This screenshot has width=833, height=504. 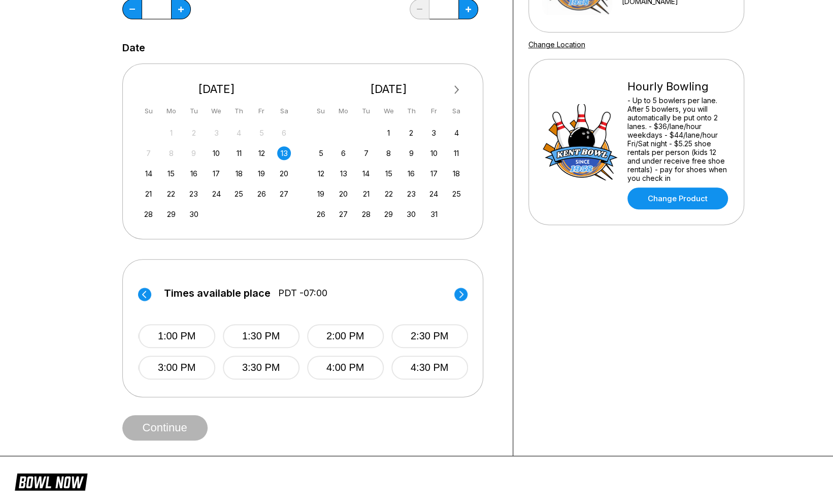 What do you see at coordinates (366, 153) in the screenshot?
I see `div: Choose Tuesday, October 7th, 2025` at bounding box center [366, 153].